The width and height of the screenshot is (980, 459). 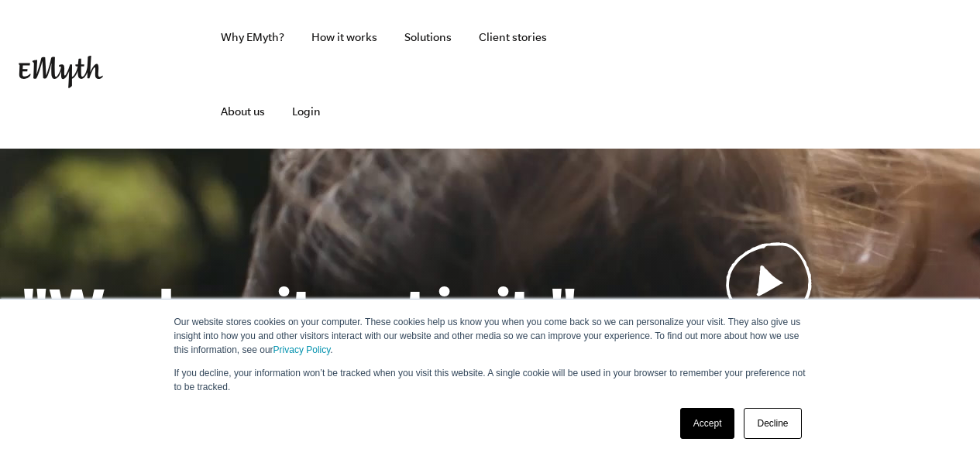 I want to click on a: About us, so click(x=242, y=112).